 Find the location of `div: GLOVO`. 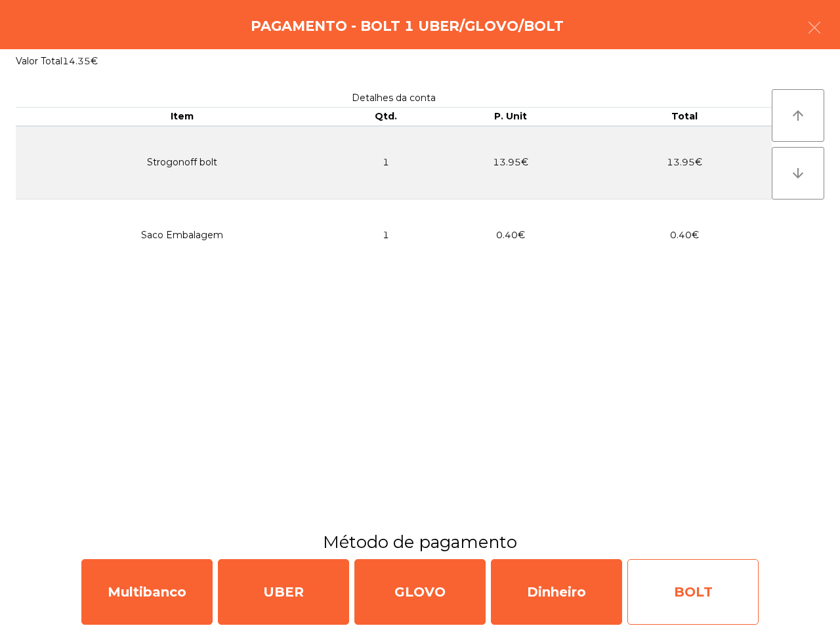

div: GLOVO is located at coordinates (420, 592).